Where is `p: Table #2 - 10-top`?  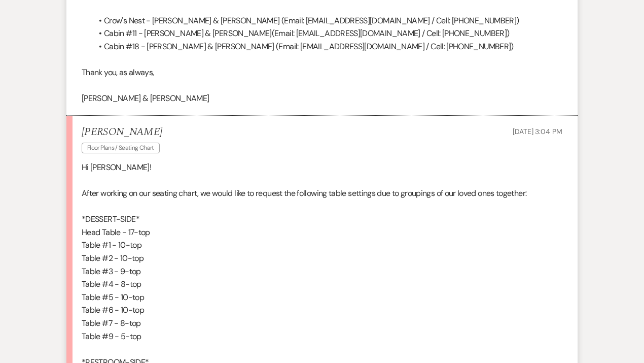
p: Table #2 - 10-top is located at coordinates (322, 259).